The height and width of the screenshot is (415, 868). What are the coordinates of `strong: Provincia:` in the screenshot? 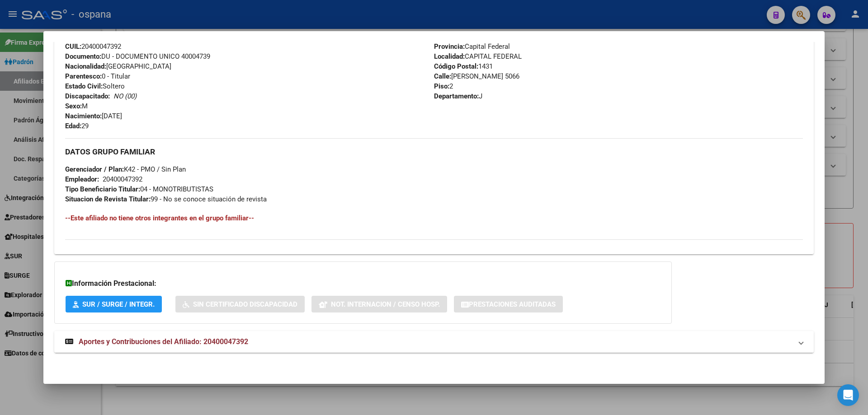 It's located at (449, 47).